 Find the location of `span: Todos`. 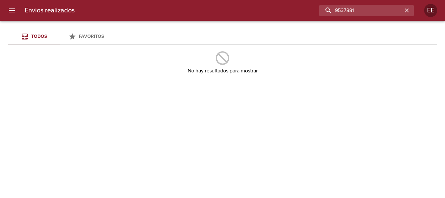

span: Todos is located at coordinates (39, 36).